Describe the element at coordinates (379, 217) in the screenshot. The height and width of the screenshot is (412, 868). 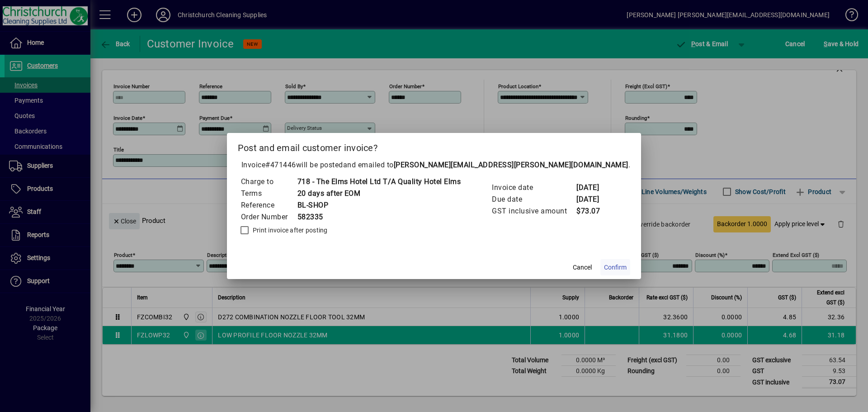
I see `td: 582335` at that location.